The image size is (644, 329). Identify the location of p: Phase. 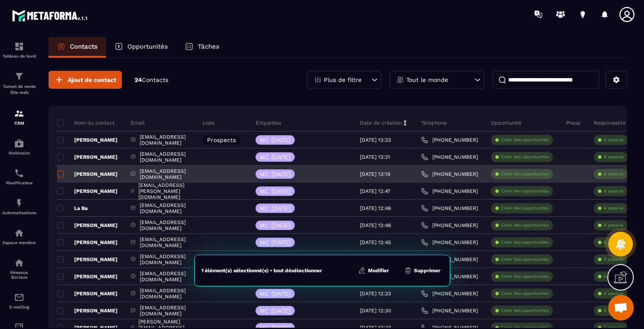
(573, 123).